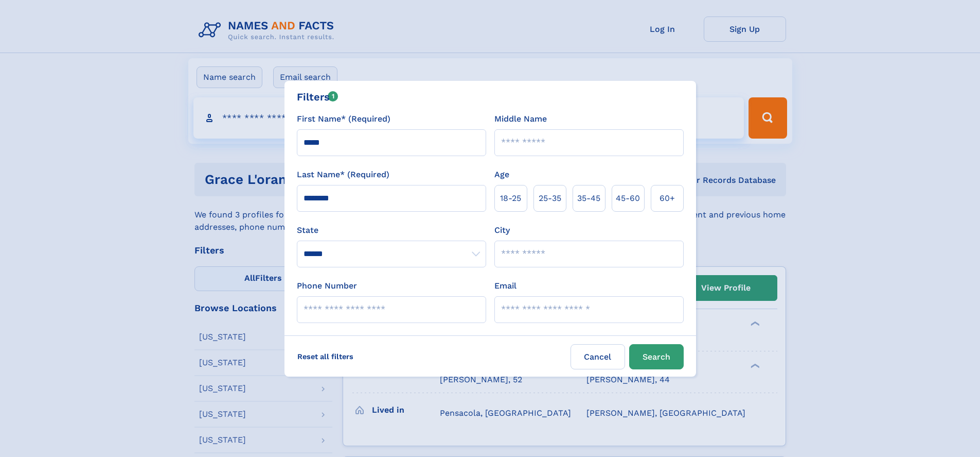 This screenshot has width=980, height=457. I want to click on span: 45‑60, so click(628, 198).